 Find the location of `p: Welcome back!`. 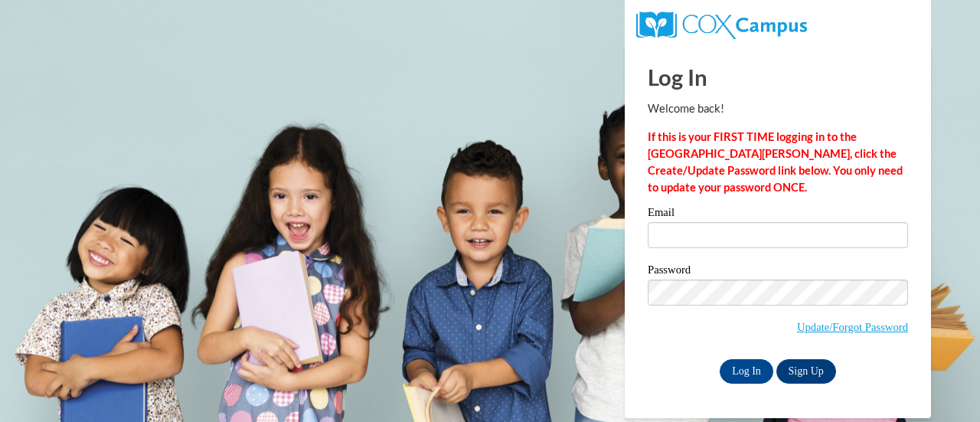

p: Welcome back! is located at coordinates (778, 109).